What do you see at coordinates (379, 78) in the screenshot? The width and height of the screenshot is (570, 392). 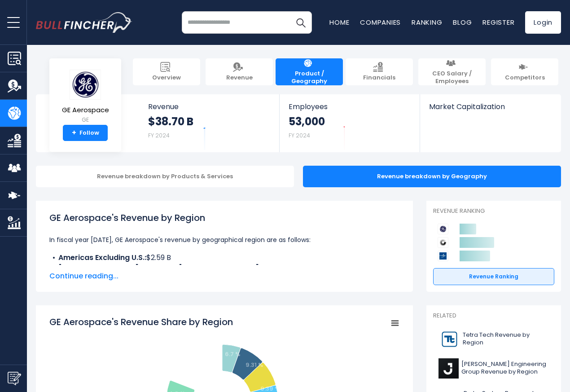 I see `span: Financials` at bounding box center [379, 78].